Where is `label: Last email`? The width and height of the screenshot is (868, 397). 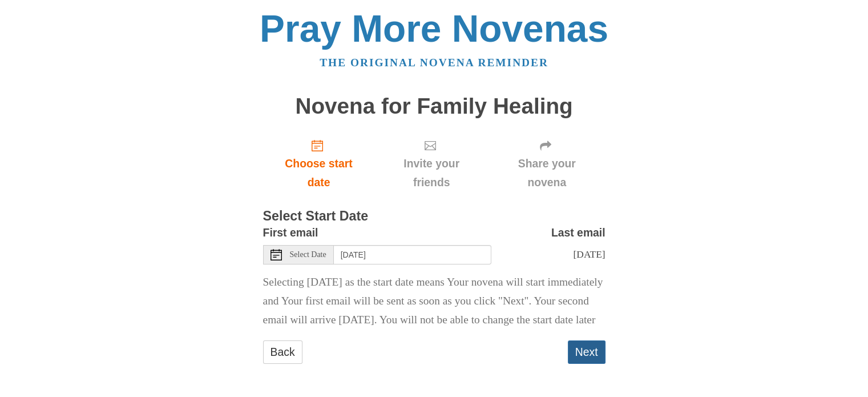 label: Last email is located at coordinates (578, 232).